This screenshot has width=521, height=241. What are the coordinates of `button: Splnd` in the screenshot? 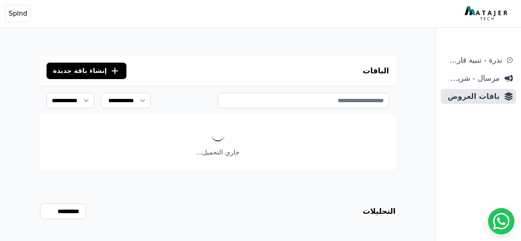 It's located at (18, 14).